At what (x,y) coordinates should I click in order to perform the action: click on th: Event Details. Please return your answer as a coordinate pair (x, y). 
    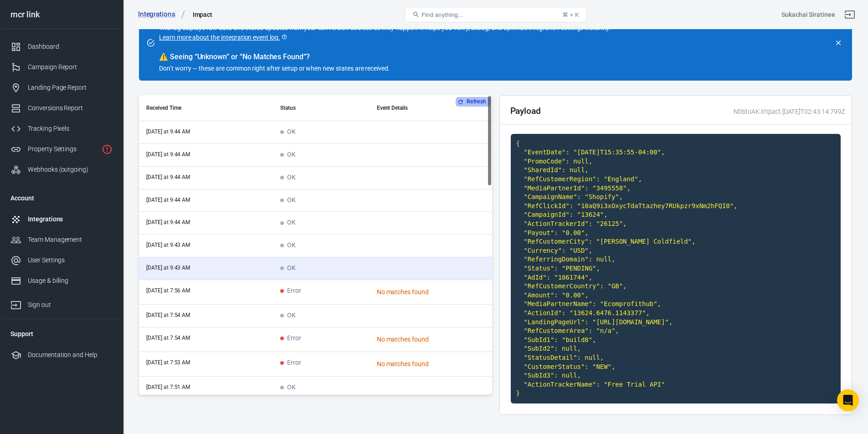
    Looking at the image, I should click on (431, 108).